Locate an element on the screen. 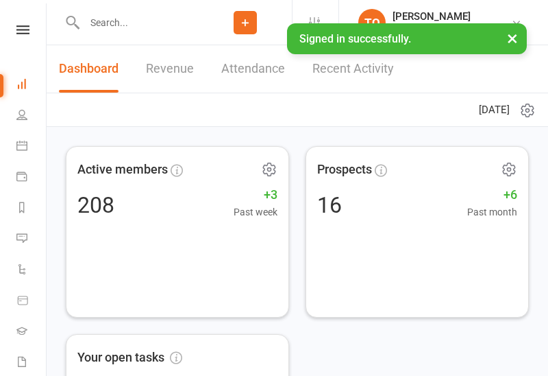  a: Revenue is located at coordinates (170, 69).